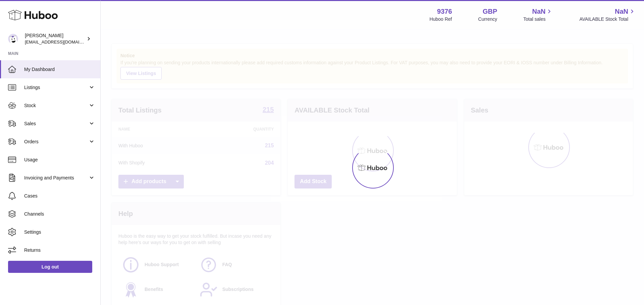 This screenshot has width=644, height=305. Describe the element at coordinates (59, 214) in the screenshot. I see `span: Channels` at that location.